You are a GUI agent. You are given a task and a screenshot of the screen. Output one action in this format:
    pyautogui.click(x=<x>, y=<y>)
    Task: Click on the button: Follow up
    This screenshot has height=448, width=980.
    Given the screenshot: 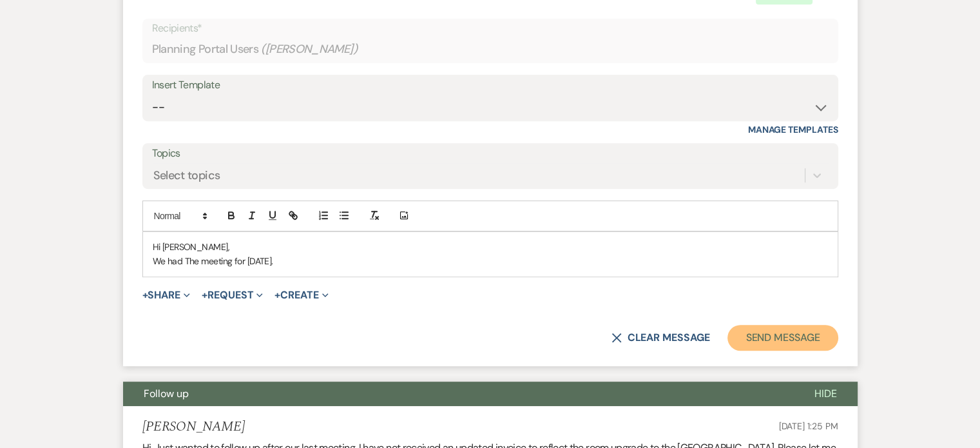 What is the action you would take?
    pyautogui.click(x=458, y=394)
    